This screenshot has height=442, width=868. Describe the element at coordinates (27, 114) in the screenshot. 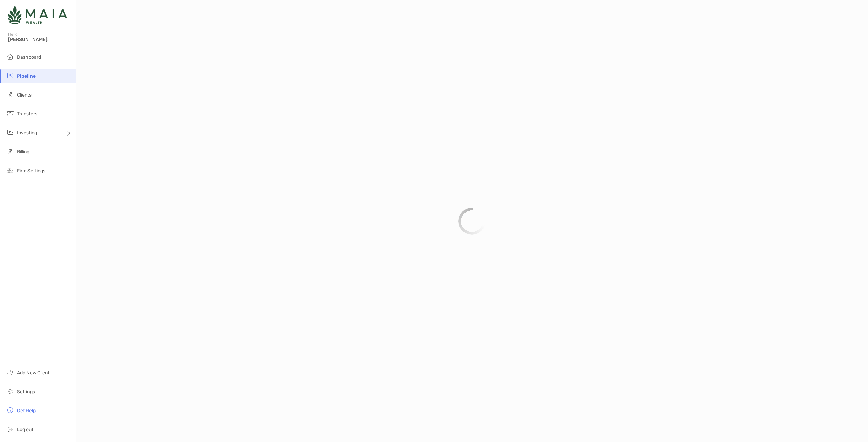

I see `span: Transfers` at that location.